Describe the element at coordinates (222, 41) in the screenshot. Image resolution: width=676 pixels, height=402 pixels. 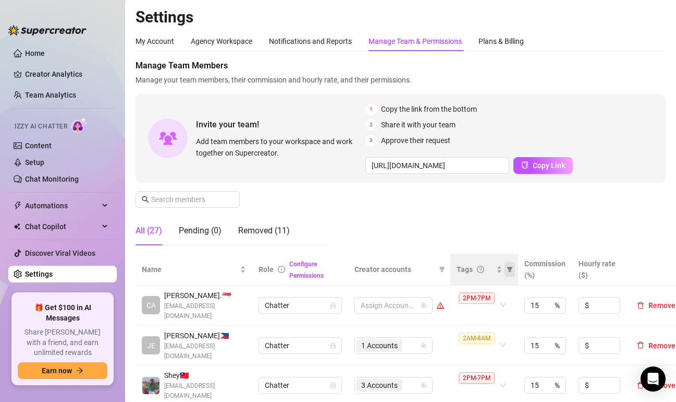
I see `div: Agency Workspace` at that location.